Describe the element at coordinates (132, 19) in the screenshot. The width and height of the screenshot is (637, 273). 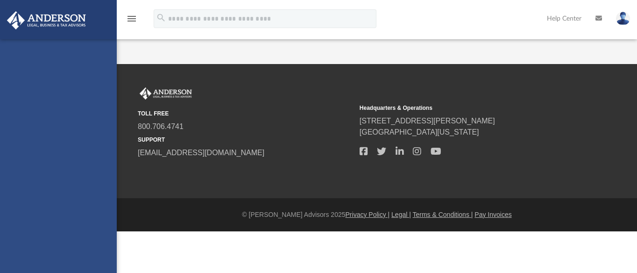
I see `i: menu` at that location.